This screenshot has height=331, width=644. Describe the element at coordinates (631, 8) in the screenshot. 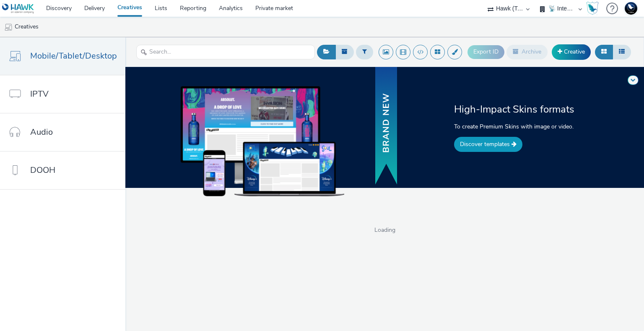

I see `img: Support Hawk` at that location.